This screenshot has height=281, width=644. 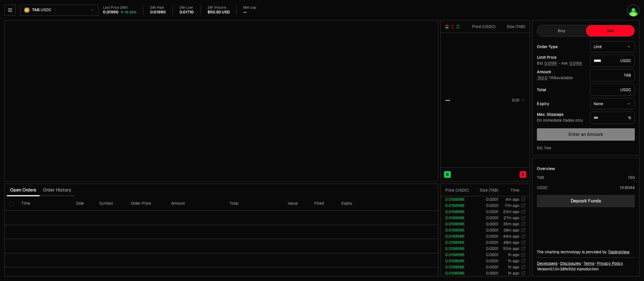 What do you see at coordinates (120, 8) in the screenshot?
I see `div: Last Price (24h)` at bounding box center [120, 8].